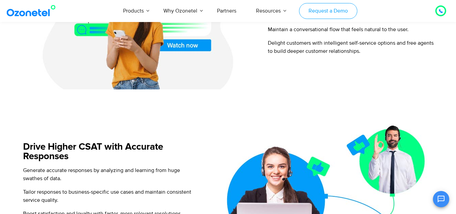 This screenshot has height=214, width=456. Describe the element at coordinates (110, 152) in the screenshot. I see `h5: Drive Higher CSAT with Accurate Responses` at that location.